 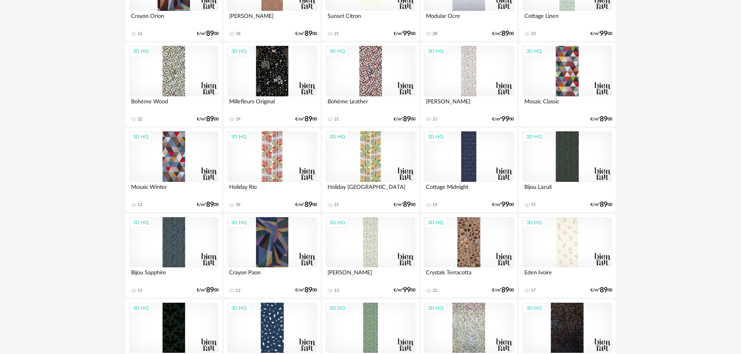 I want to click on a: 3D HQ Bijou Sapphire 15 €/m²8900, so click(x=174, y=256).